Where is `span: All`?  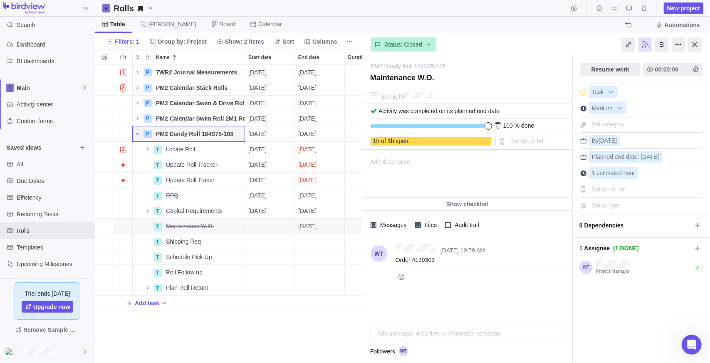
span: All is located at coordinates (54, 164).